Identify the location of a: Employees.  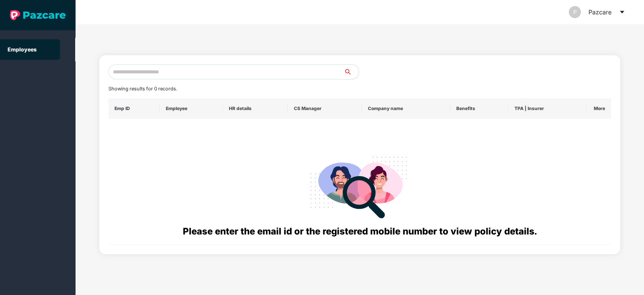
(22, 49).